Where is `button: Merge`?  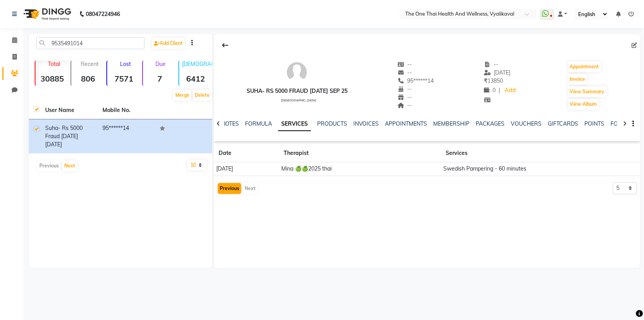
button: Merge is located at coordinates (182, 95).